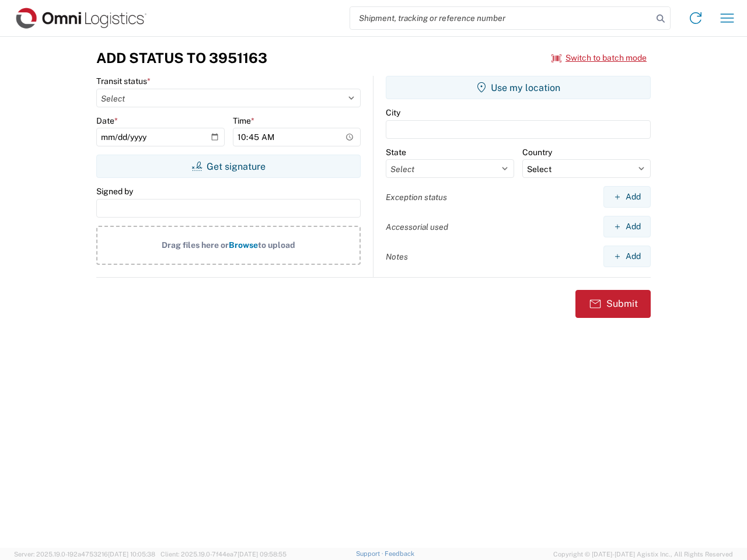 This screenshot has width=747, height=560. Describe the element at coordinates (107, 121) in the screenshot. I see `label: Date` at that location.